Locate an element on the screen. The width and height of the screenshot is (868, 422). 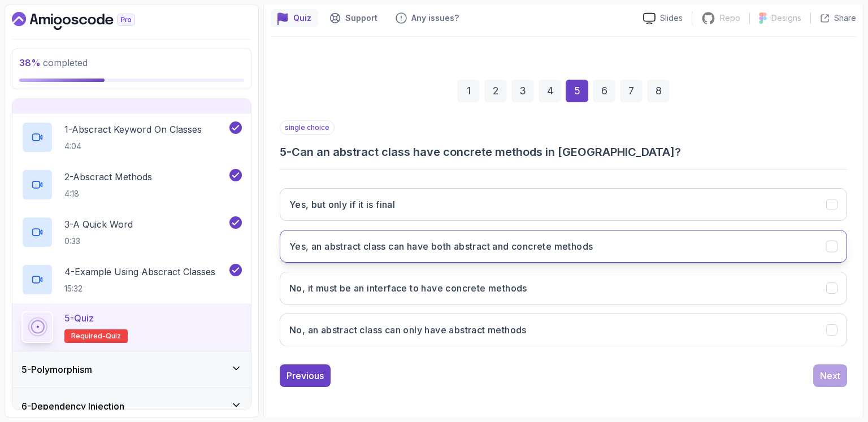
button: Share is located at coordinates (833, 18).